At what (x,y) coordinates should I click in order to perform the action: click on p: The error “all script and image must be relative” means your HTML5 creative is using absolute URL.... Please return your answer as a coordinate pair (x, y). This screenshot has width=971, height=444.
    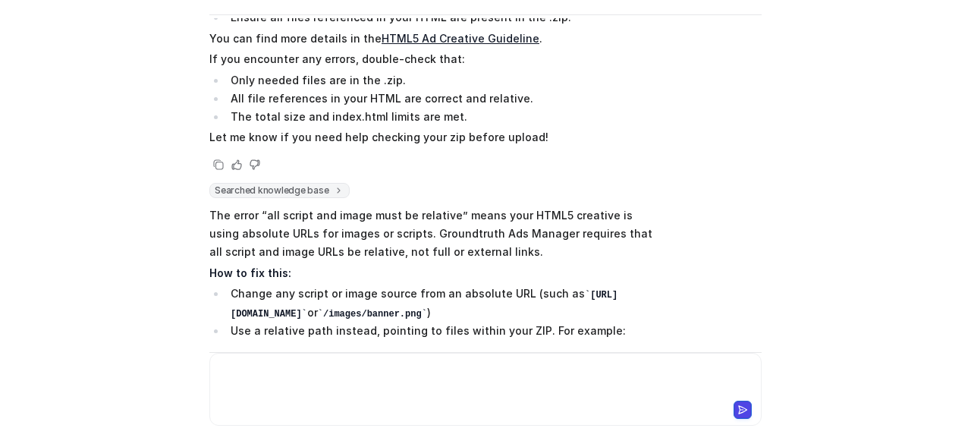
    Looking at the image, I should click on (431, 234).